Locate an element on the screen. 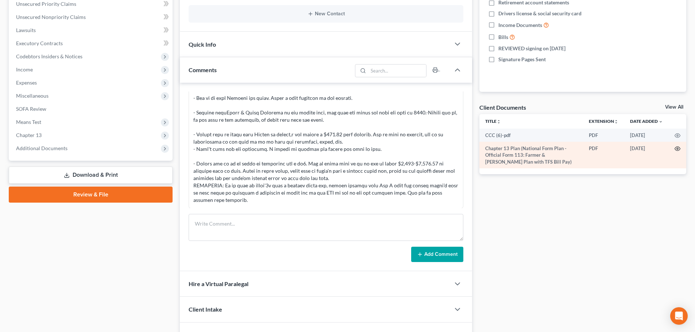  span: Means Test is located at coordinates (28, 122).